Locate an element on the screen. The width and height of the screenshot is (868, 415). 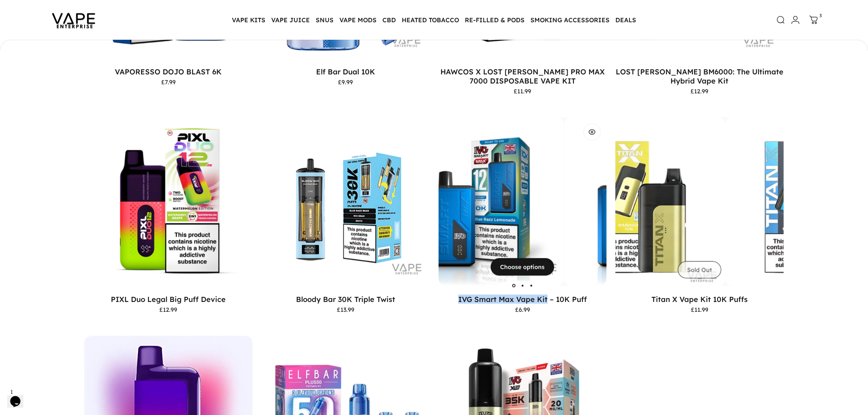
span: £13.99 is located at coordinates (345, 310).